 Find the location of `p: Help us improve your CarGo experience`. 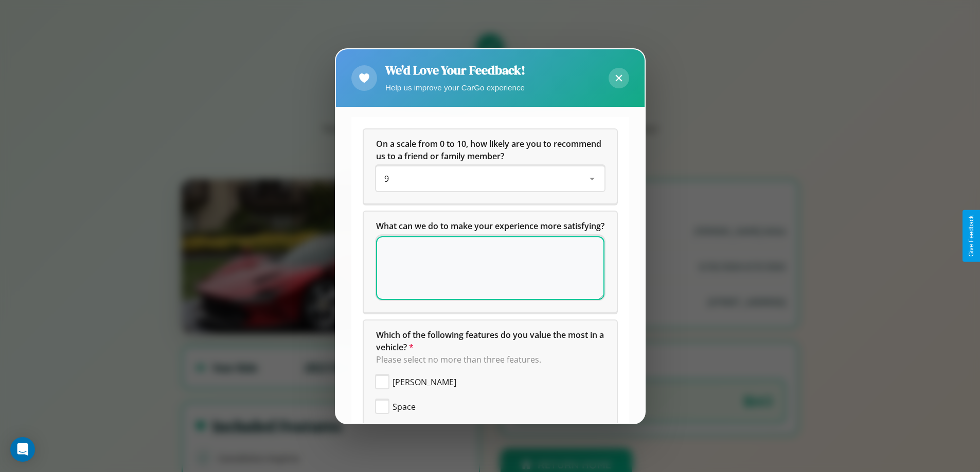

p: Help us improve your CarGo experience is located at coordinates (455, 88).